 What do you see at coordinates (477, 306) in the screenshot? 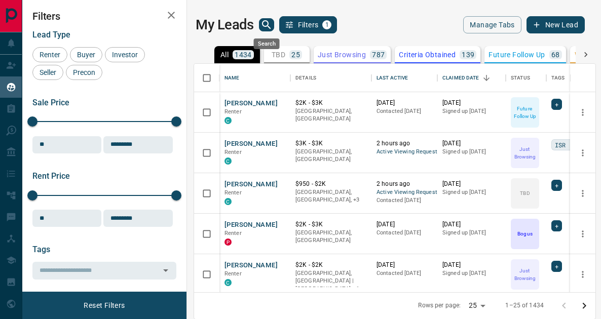
I see `div: 25` at bounding box center [477, 306].